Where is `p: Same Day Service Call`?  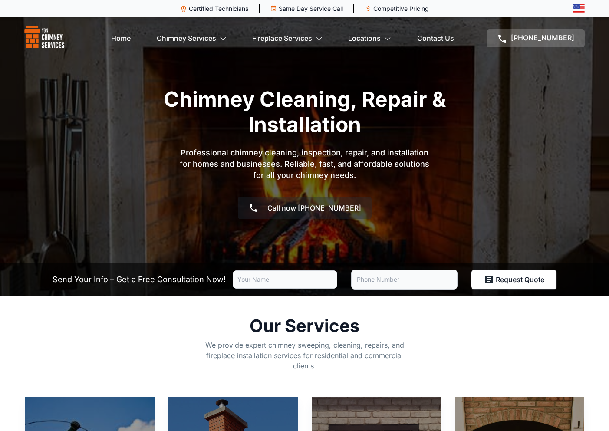 p: Same Day Service Call is located at coordinates (311, 9).